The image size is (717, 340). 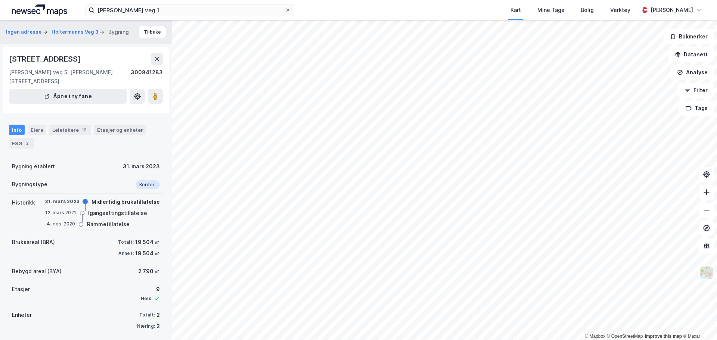 What do you see at coordinates (625, 336) in the screenshot?
I see `a: OpenStreetMap` at bounding box center [625, 336].